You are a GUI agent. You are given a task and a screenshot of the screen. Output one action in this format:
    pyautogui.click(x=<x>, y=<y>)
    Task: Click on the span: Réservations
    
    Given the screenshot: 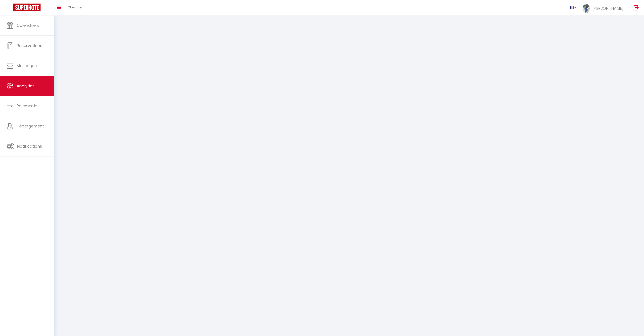 What is the action you would take?
    pyautogui.click(x=29, y=46)
    